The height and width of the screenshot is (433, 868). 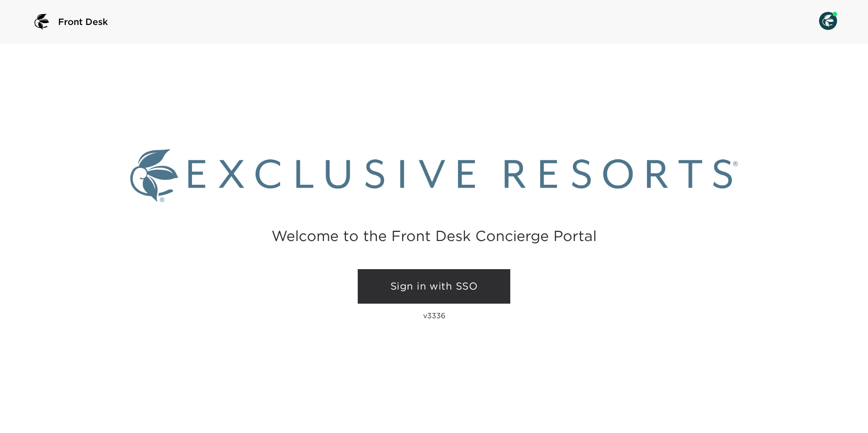 What do you see at coordinates (434, 236) in the screenshot?
I see `h2: Welcome to the Front Desk Concierge Portal` at bounding box center [434, 236].